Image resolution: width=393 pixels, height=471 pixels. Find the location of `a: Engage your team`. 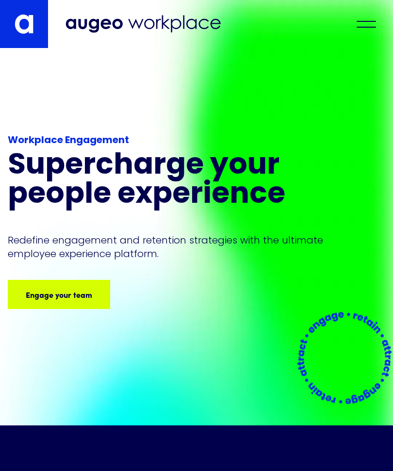

a: Engage your team is located at coordinates (59, 295).